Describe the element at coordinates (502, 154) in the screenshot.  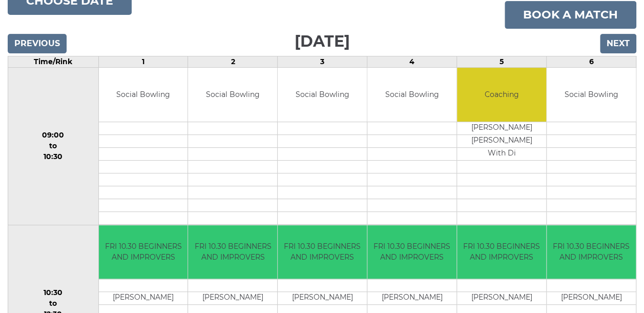
I see `td: With Di` at that location.